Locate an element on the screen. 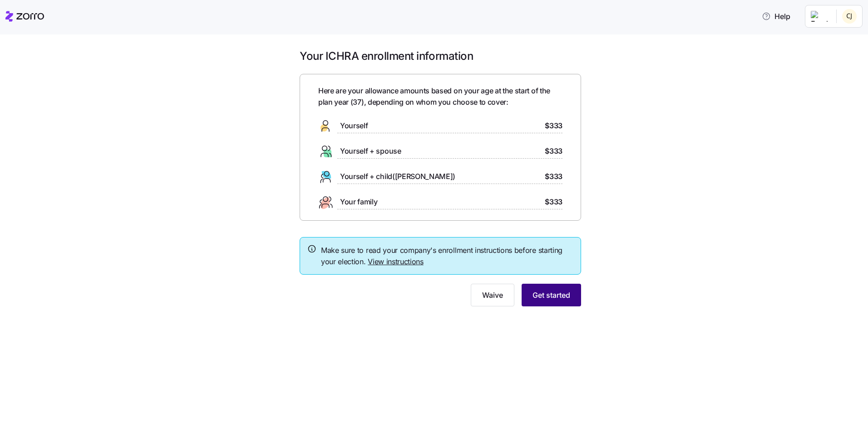 The image size is (868, 436). img: 227d0eebf18cb34d8a22f69fb447ba6d is located at coordinates (849, 16).